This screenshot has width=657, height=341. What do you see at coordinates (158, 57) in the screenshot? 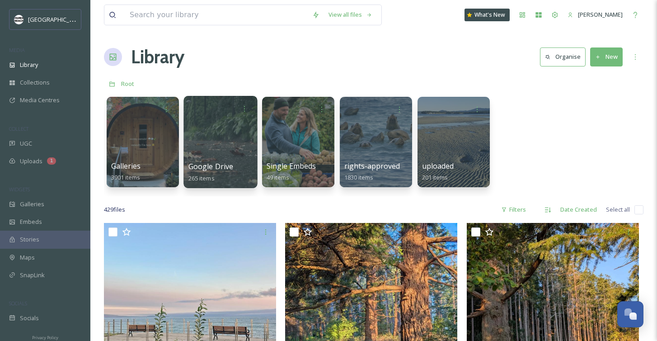
I see `h1: Library` at bounding box center [158, 57].